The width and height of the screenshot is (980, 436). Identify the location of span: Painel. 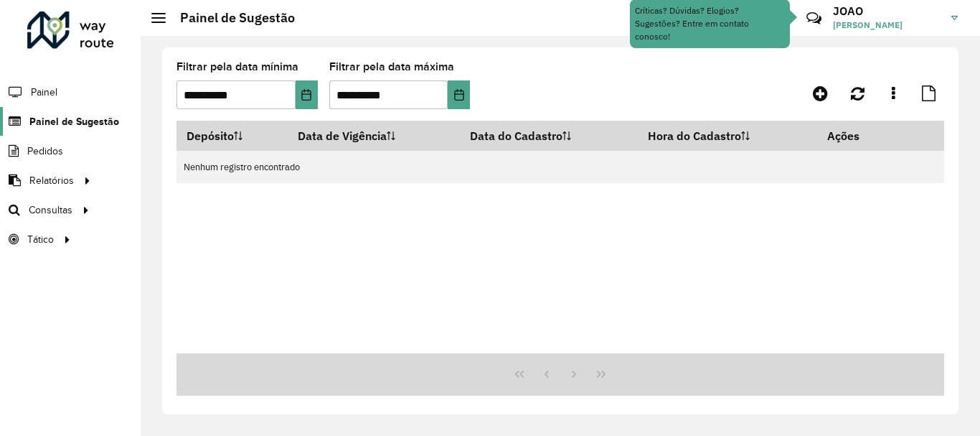
(44, 92).